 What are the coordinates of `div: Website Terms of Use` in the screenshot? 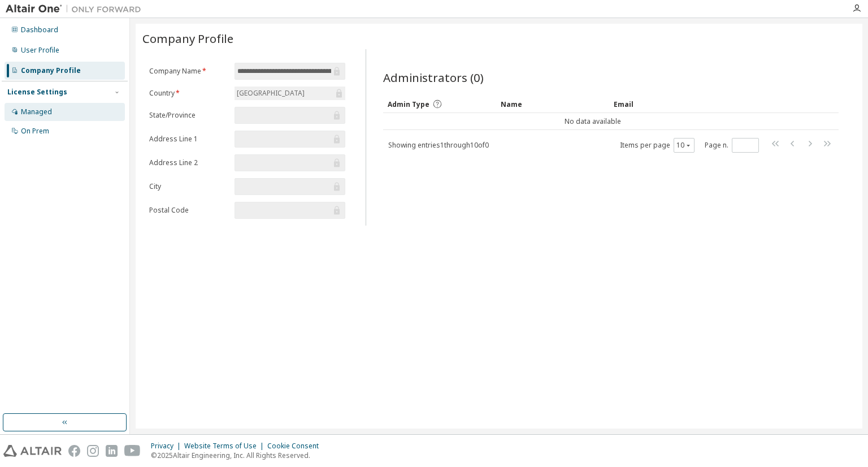 It's located at (225, 446).